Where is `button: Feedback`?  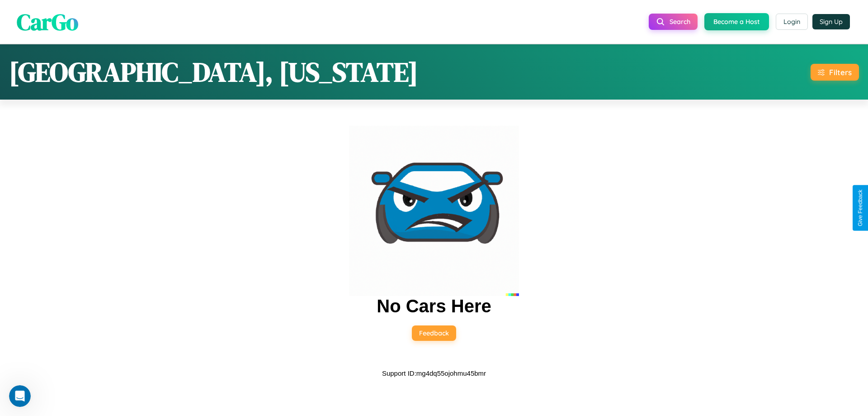
button: Feedback is located at coordinates (434, 333).